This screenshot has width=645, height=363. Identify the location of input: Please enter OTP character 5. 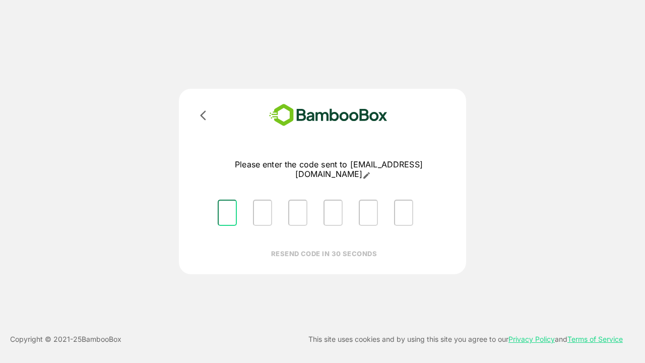
(369, 213).